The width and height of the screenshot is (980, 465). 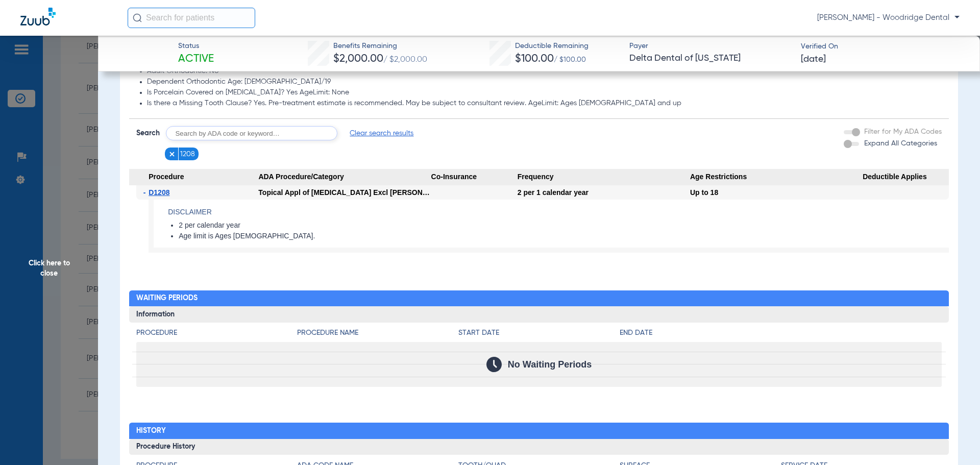 I want to click on h3: Procedure History, so click(x=539, y=447).